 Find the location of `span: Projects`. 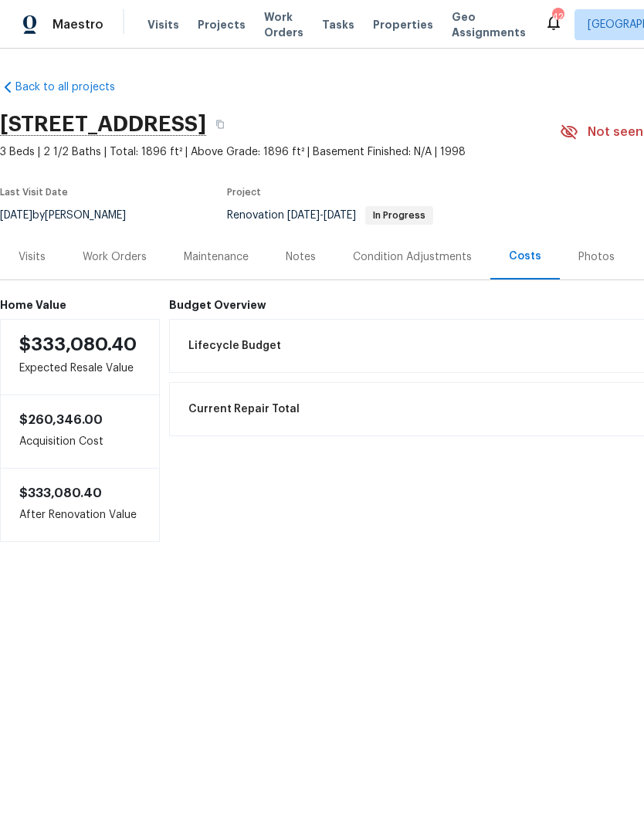

span: Projects is located at coordinates (222, 24).